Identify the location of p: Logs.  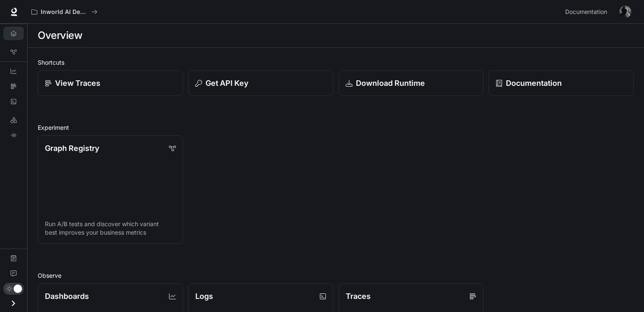
(204, 296).